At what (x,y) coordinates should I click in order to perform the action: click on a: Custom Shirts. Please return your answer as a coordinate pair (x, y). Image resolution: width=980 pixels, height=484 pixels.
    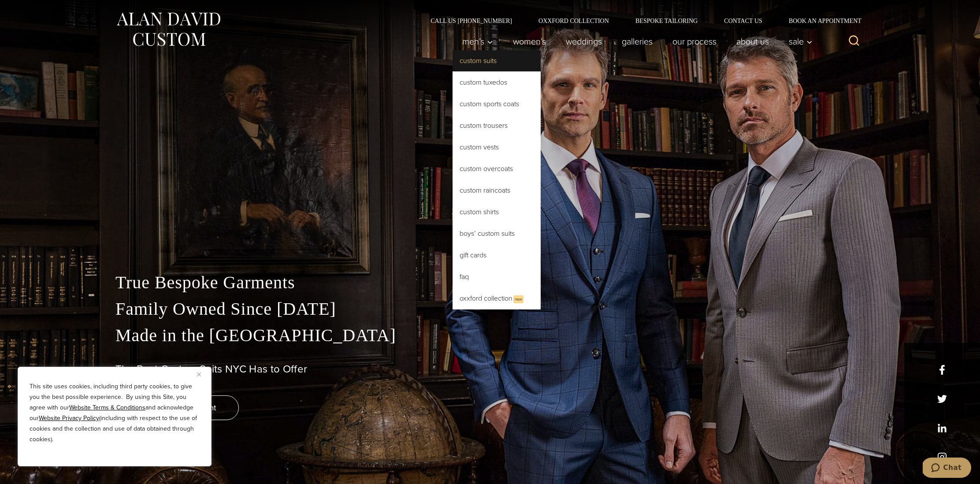
    Looking at the image, I should click on (497, 212).